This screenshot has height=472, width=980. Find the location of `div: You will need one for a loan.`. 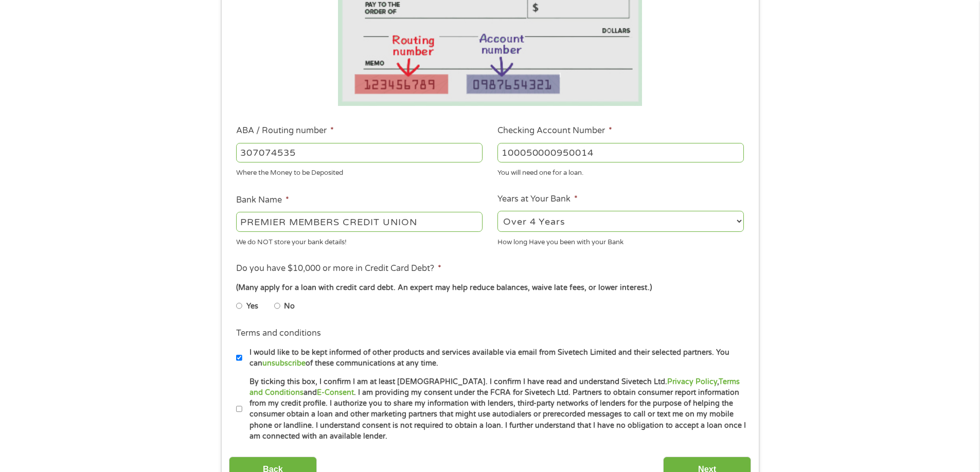

div: You will need one for a loan. is located at coordinates (620, 172).